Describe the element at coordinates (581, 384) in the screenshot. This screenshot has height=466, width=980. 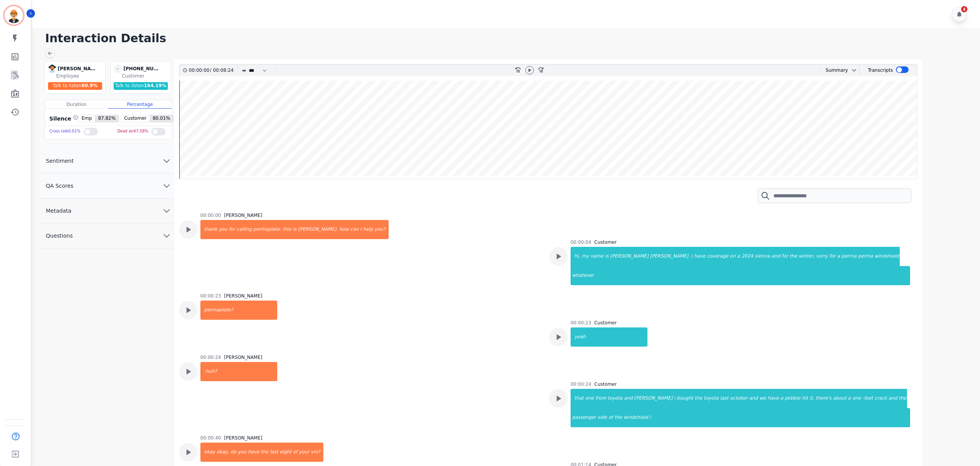
I see `div: 00:00:24` at that location.